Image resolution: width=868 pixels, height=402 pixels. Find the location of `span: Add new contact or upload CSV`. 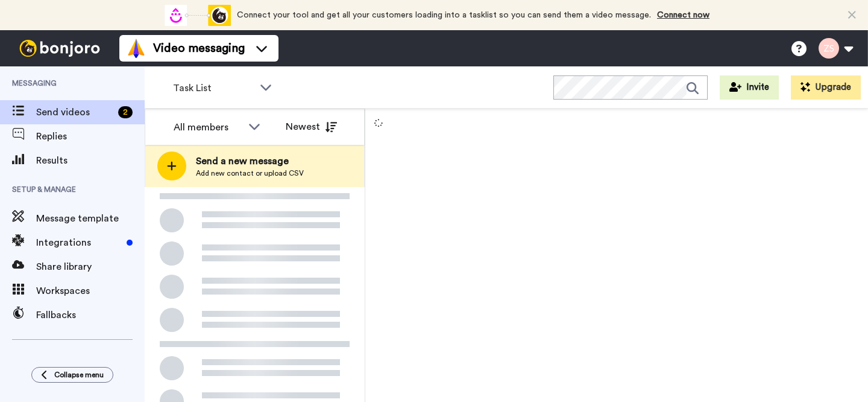

span: Add new contact or upload CSV is located at coordinates (250, 173).